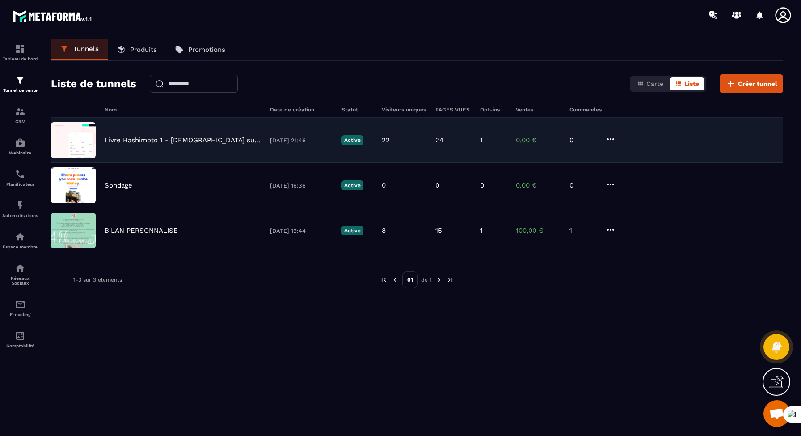 Image resolution: width=801 pixels, height=436 pixels. What do you see at coordinates (20, 345) in the screenshot?
I see `p: Comptabilité` at bounding box center [20, 345].